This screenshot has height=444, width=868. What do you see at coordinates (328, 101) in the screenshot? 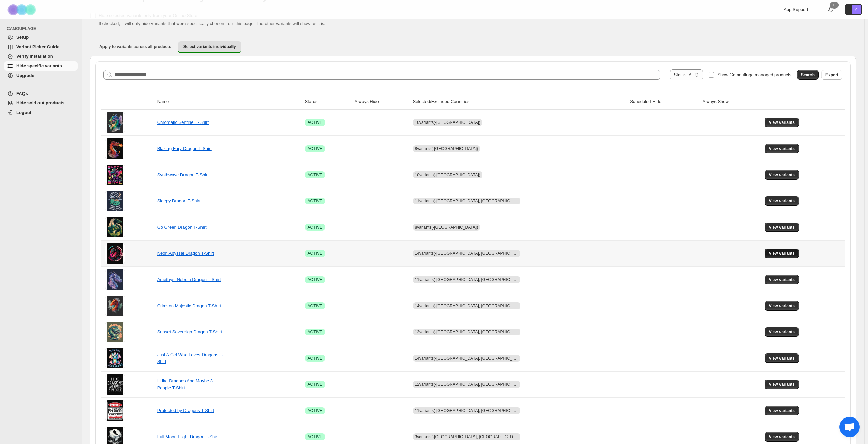
I see `th: Status` at bounding box center [328, 101].